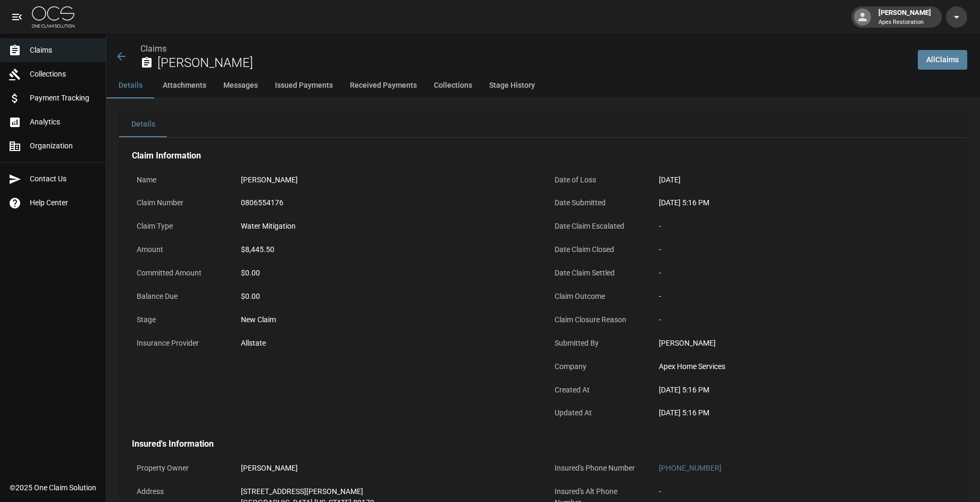 Image resolution: width=980 pixels, height=502 pixels. What do you see at coordinates (543, 444) in the screenshot?
I see `h4: Insured's Information` at bounding box center [543, 444].